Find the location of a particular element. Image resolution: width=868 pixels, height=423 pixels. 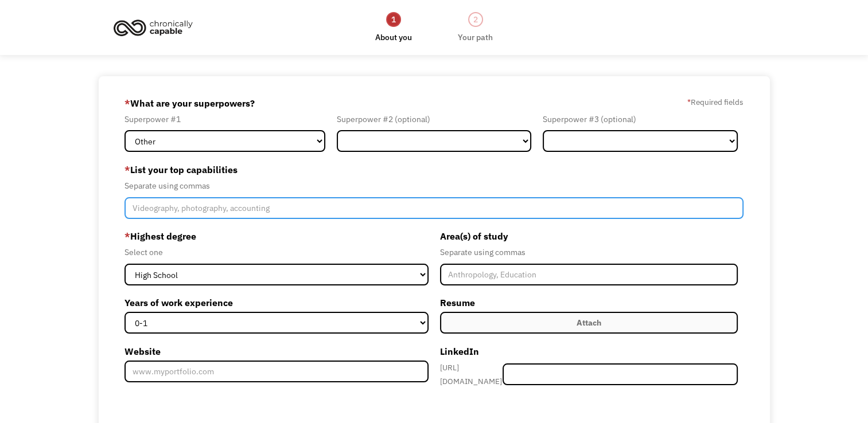

img: Chronically Capable logo is located at coordinates (153, 27).